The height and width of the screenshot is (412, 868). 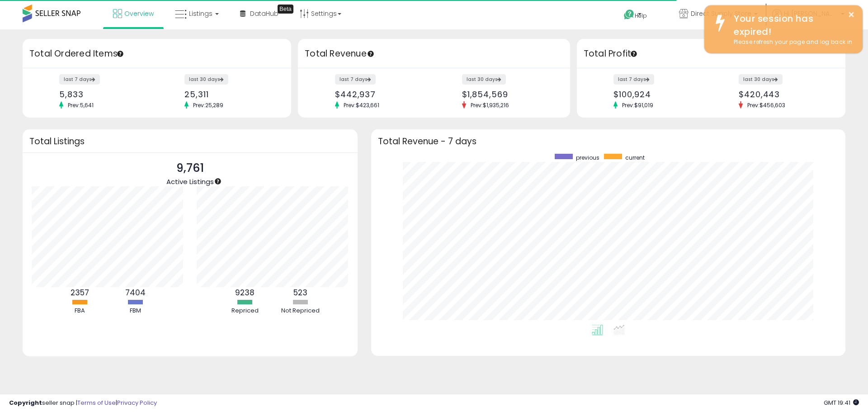 What do you see at coordinates (792, 42) in the screenshot?
I see `div: Please refresh your page and log back in` at bounding box center [792, 42].